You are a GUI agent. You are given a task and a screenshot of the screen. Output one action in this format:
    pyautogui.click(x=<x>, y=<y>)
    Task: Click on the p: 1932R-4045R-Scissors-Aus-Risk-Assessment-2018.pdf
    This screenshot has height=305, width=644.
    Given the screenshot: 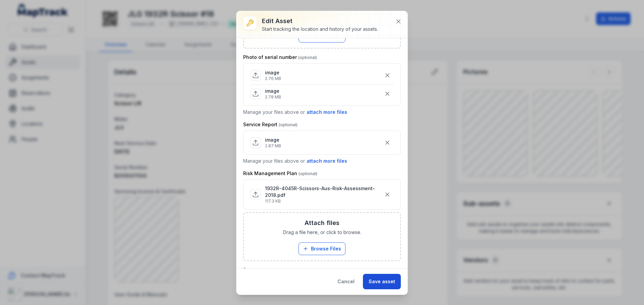 What is the action you would take?
    pyautogui.click(x=323, y=192)
    